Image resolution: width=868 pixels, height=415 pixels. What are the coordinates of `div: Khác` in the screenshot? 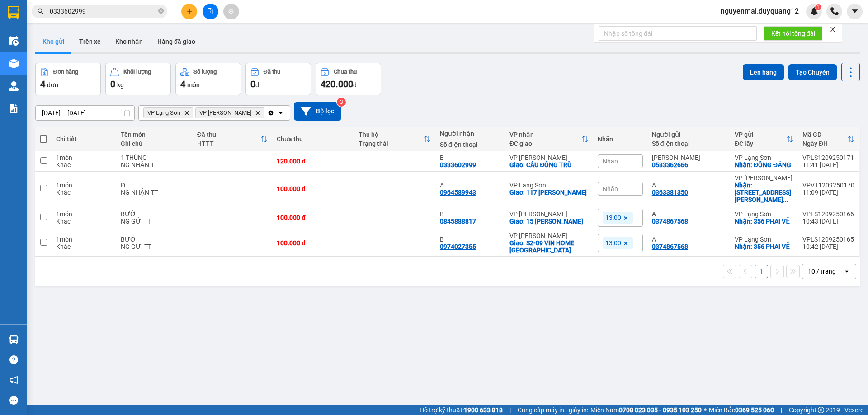 It's located at (84, 192).